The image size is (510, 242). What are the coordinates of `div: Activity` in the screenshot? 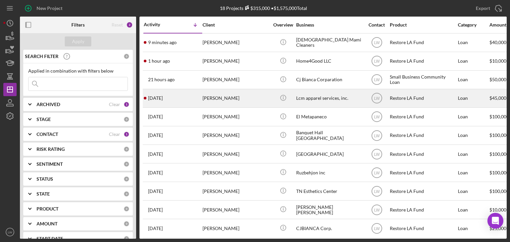 It's located at (158, 25).